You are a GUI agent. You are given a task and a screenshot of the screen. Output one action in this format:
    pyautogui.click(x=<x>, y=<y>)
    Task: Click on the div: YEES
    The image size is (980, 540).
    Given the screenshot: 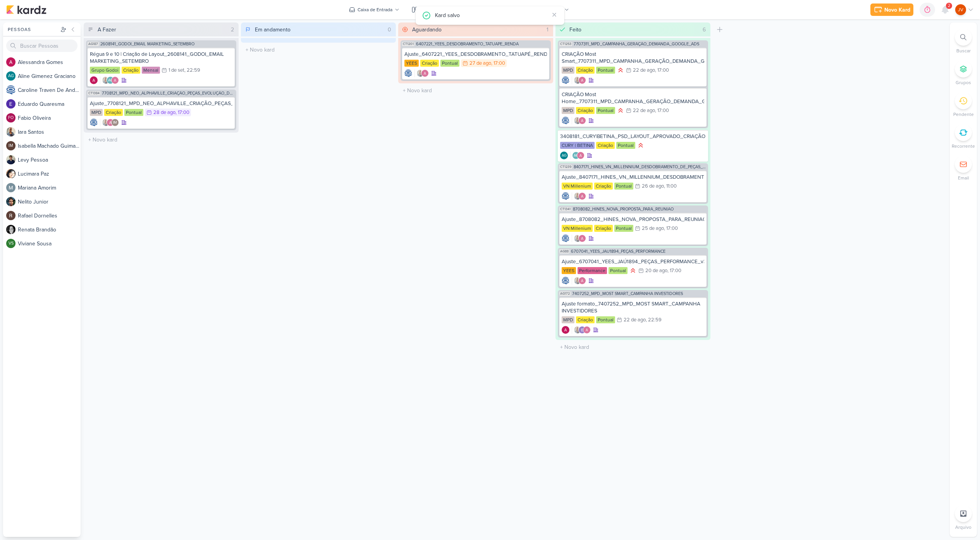 What is the action you would take?
    pyautogui.click(x=412, y=63)
    